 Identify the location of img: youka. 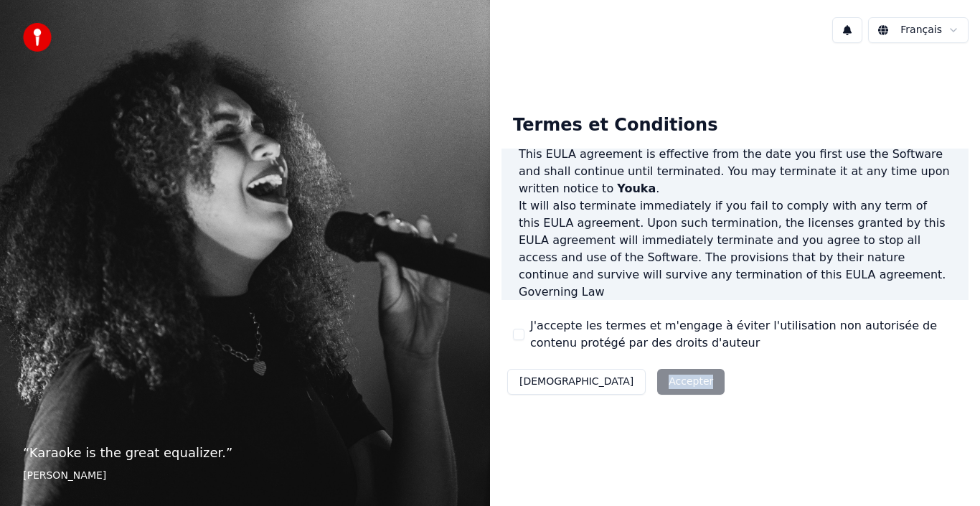
(37, 37).